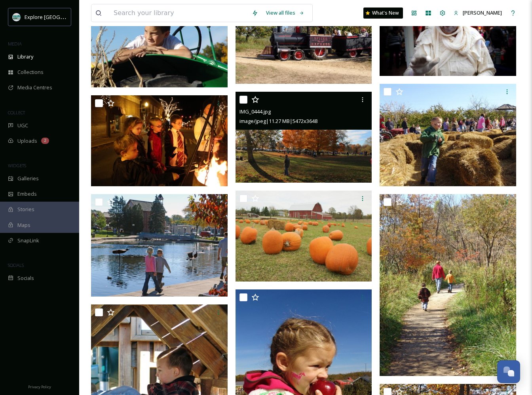 The height and width of the screenshot is (395, 532). What do you see at coordinates (448, 135) in the screenshot?
I see `img: DSC08058.jpg` at bounding box center [448, 135].